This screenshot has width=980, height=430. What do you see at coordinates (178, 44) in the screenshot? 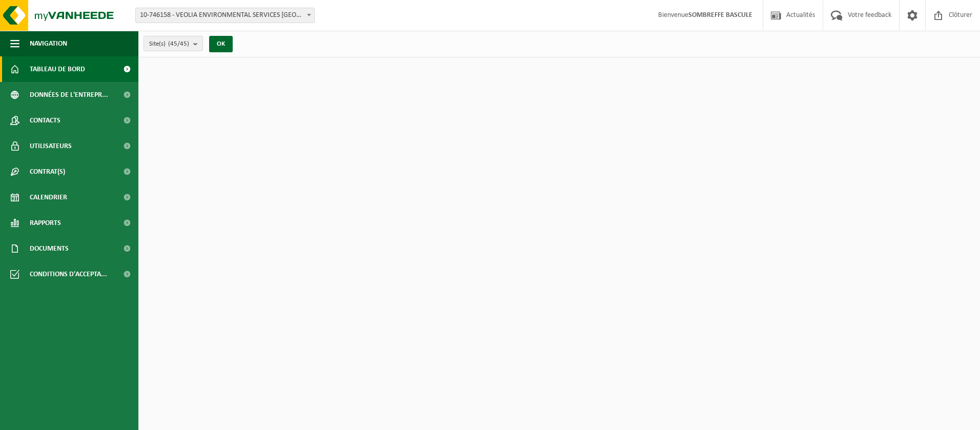
I see `count: (45/45)` at bounding box center [178, 44].